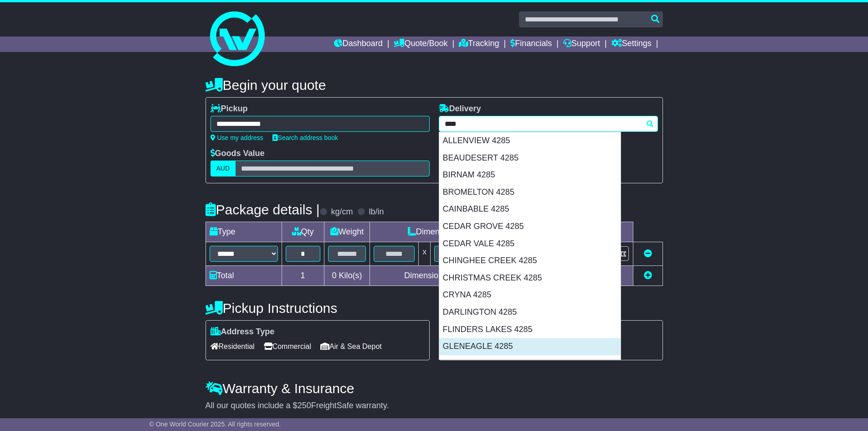 The image size is (868, 431). Describe the element at coordinates (460, 109) in the screenshot. I see `label: Delivery` at that location.